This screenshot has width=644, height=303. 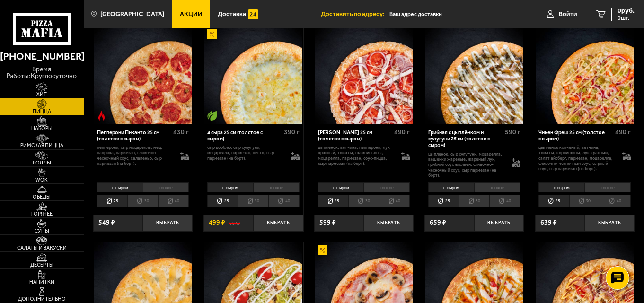 What do you see at coordinates (101, 116) in the screenshot?
I see `img: Острое блюдо` at bounding box center [101, 116].